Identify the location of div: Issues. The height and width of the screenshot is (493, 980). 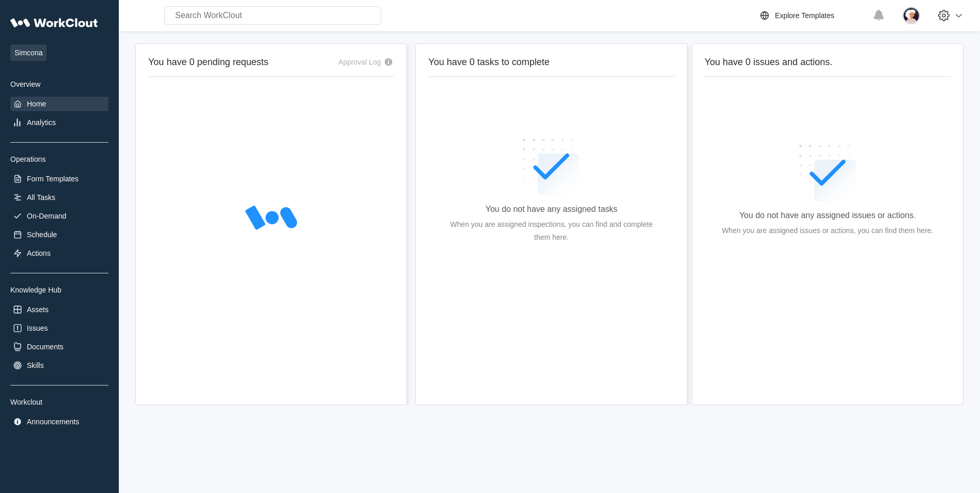
(37, 328).